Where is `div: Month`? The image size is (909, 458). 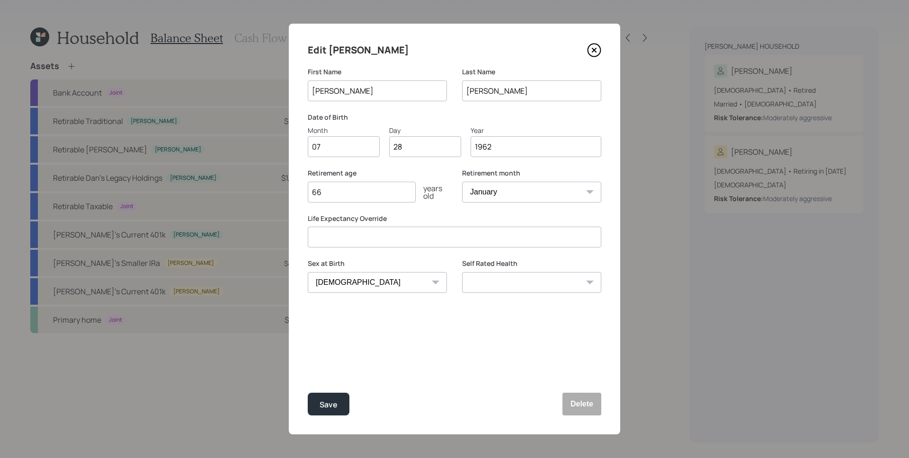 div: Month is located at coordinates (344, 130).